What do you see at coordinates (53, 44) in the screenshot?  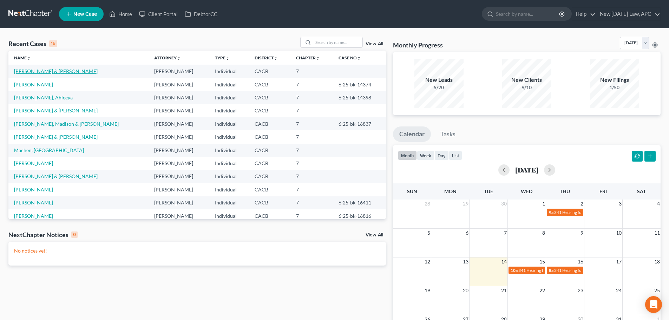 I see `div: 15` at bounding box center [53, 44].